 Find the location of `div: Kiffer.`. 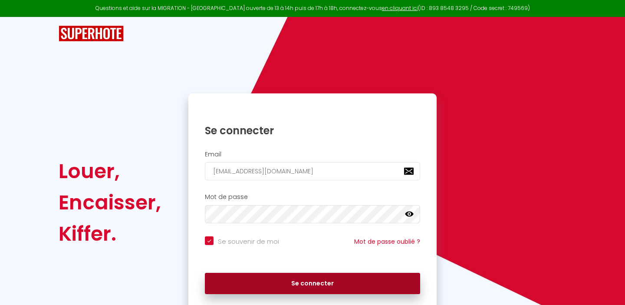

div: Kiffer. is located at coordinates (110, 233).